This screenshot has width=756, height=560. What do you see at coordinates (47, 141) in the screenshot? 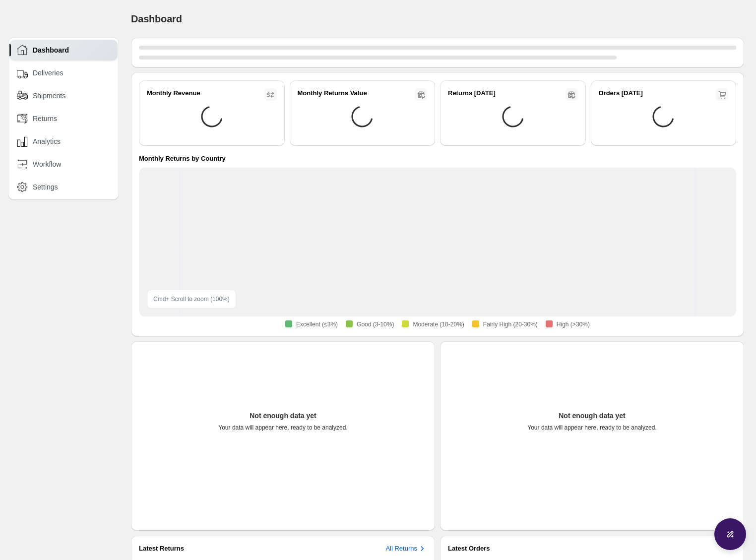
I see `span: Analytics` at bounding box center [47, 141].